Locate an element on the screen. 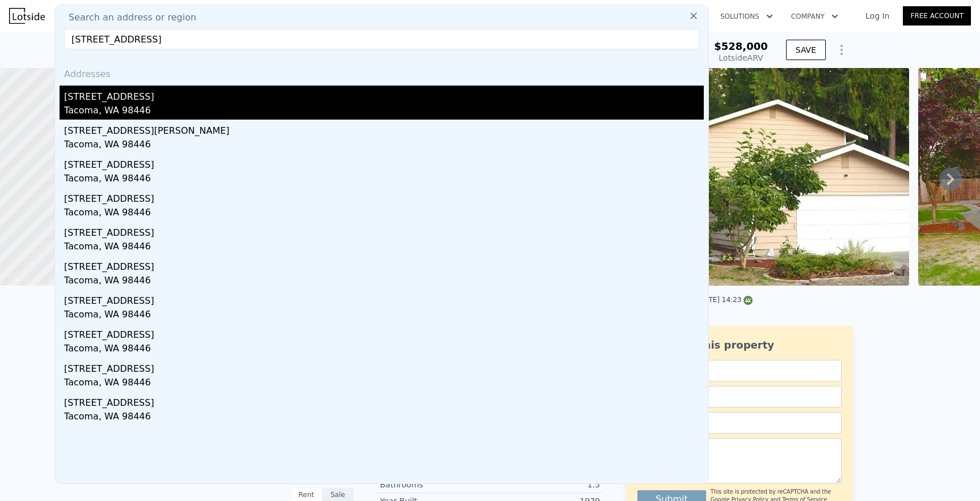 The width and height of the screenshot is (980, 501). span: Search an address or region is located at coordinates (128, 18).